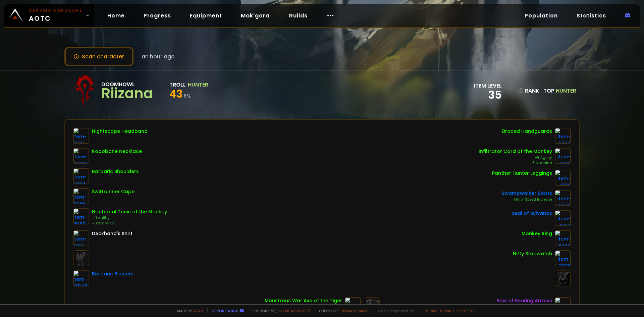 This screenshot has width=644, height=317. Describe the element at coordinates (541, 15) in the screenshot. I see `a: Population` at that location.